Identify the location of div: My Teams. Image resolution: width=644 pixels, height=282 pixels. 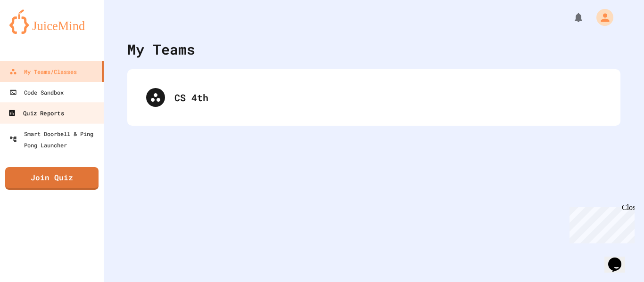
(161, 49).